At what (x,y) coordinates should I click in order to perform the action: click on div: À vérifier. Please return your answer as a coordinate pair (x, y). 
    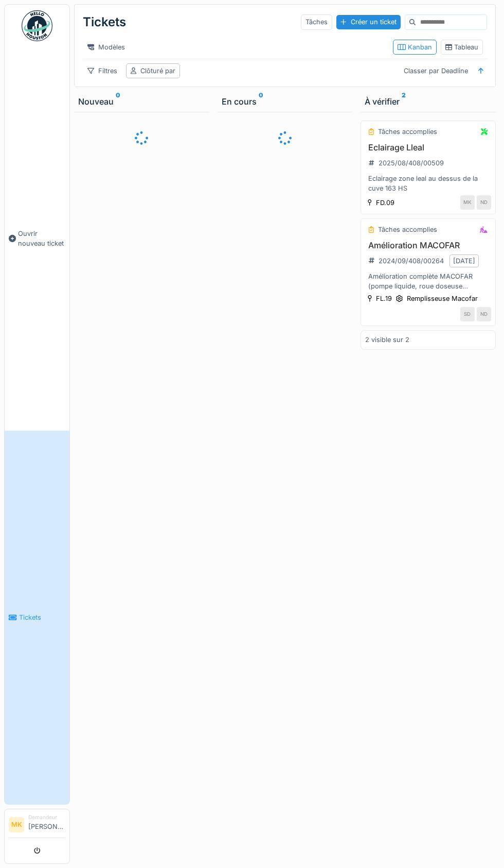
    Looking at the image, I should click on (428, 102).